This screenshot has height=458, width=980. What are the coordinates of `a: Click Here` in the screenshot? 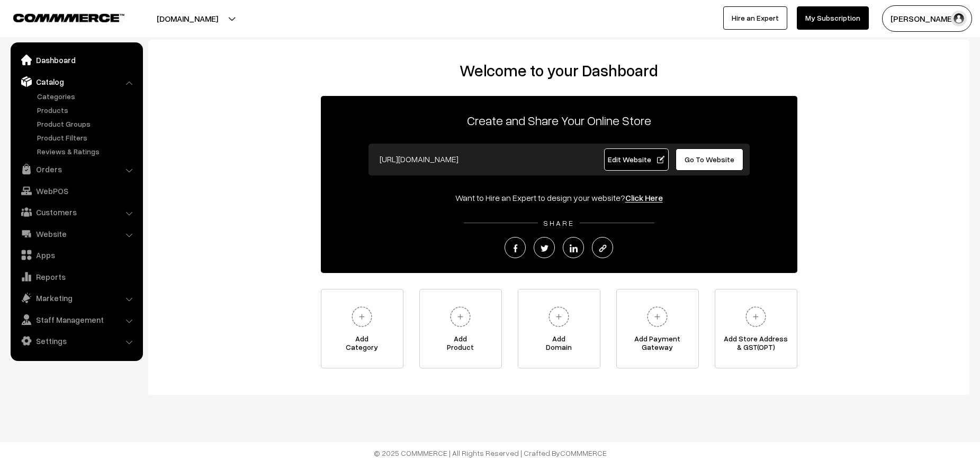 It's located at (644, 198).